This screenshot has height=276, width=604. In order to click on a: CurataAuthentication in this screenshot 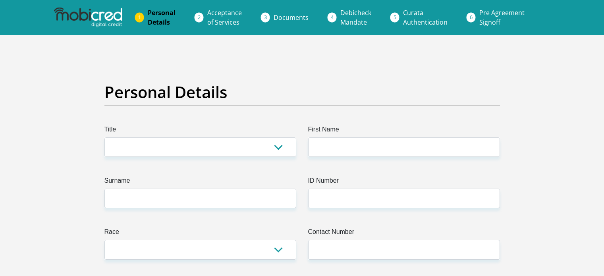, I will do `click(425, 17)`.